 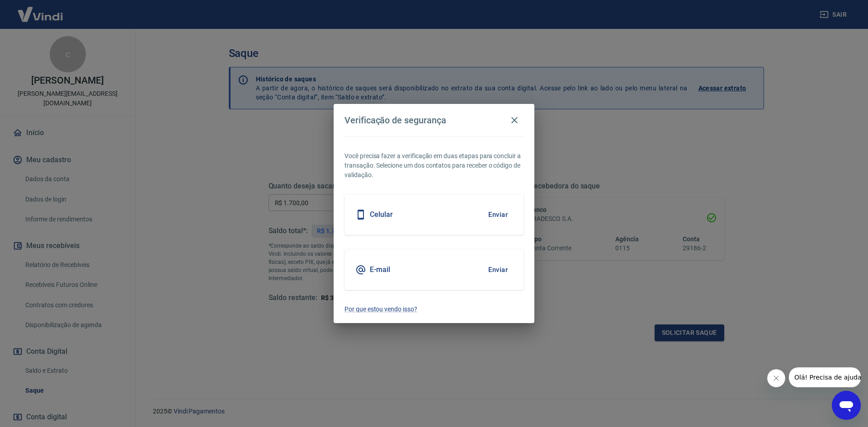 I want to click on a: Por que estou vendo isso?, so click(x=434, y=309).